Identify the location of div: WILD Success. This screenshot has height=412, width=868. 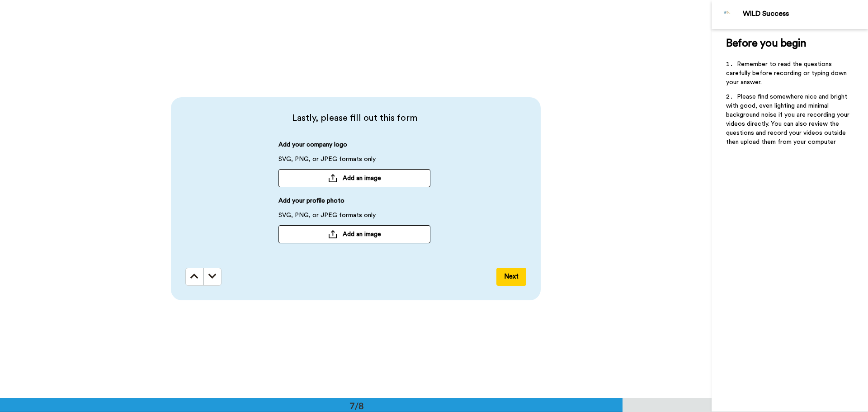
(806, 14).